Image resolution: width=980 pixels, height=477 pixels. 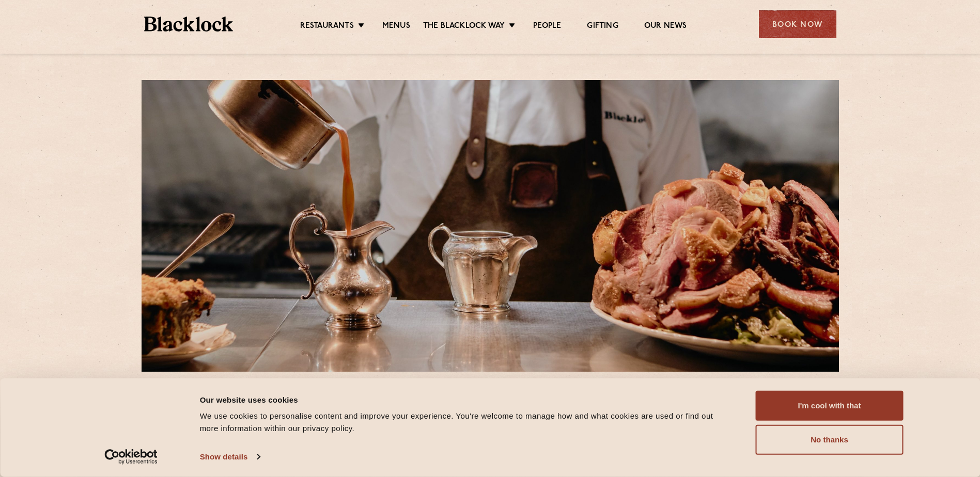 I want to click on div: We use cookies to personalise content and improve your experience. You're welcome to manage how a..., so click(x=466, y=423).